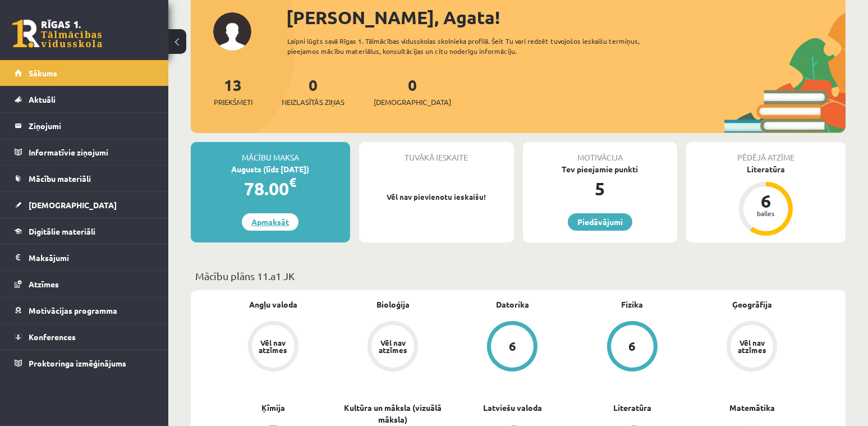 The height and width of the screenshot is (426, 868). What do you see at coordinates (766, 153) in the screenshot?
I see `div: Pēdējā atzīme` at bounding box center [766, 153].